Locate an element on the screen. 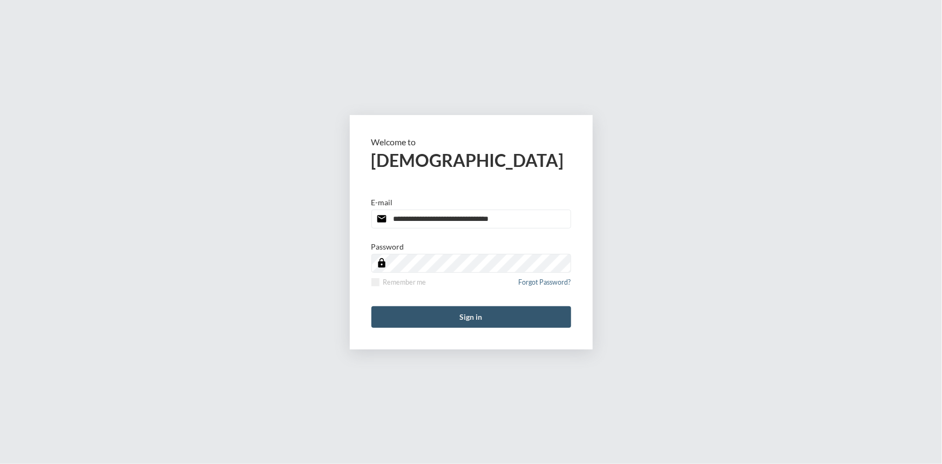 Image resolution: width=942 pixels, height=464 pixels. button: Sign in is located at coordinates (471, 317).